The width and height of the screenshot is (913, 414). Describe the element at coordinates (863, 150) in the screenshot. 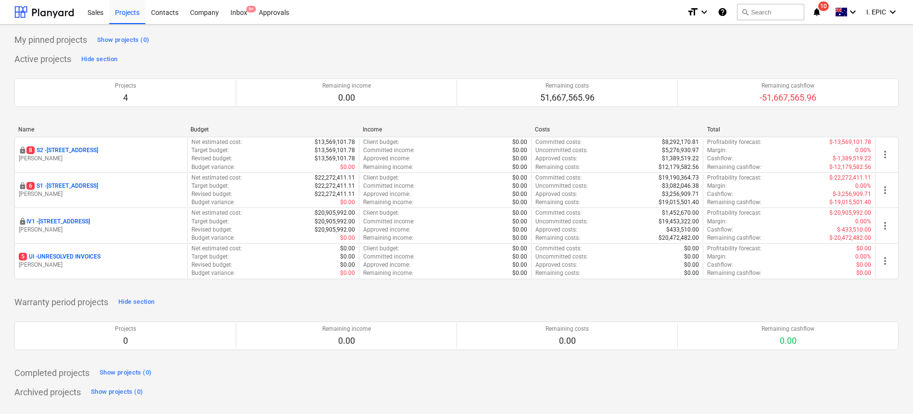

I see `p: 0.00%` at that location.